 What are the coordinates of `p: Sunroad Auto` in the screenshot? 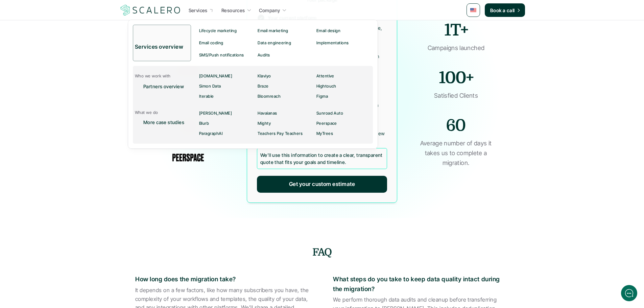 It's located at (330, 113).